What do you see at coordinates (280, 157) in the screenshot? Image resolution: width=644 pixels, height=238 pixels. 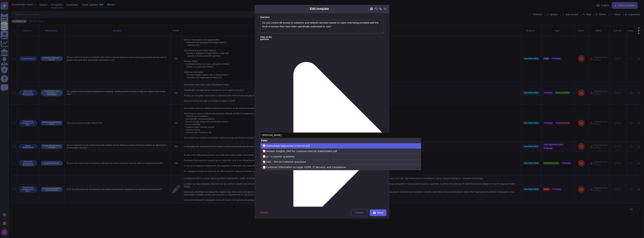 I see `span: AI - Customer questions` at bounding box center [280, 157].